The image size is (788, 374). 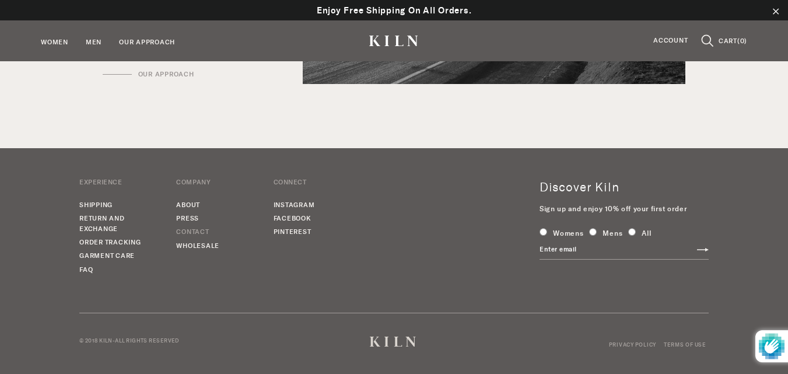 I want to click on p: Discover Kiln, so click(x=624, y=187).